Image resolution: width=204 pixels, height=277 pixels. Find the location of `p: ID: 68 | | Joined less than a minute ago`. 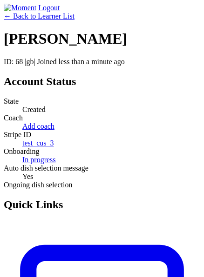

p: ID: 68 | | Joined less than a minute ago is located at coordinates (102, 62).